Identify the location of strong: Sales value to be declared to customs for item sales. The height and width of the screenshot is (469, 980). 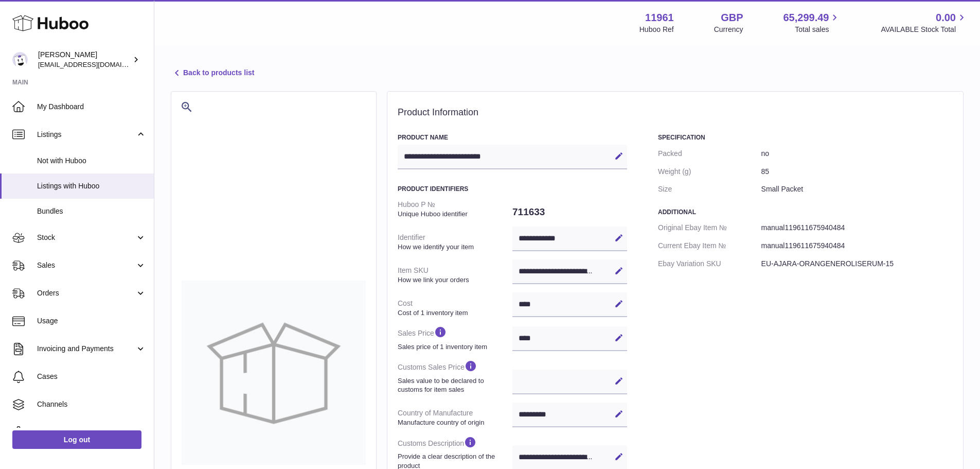
(454, 385).